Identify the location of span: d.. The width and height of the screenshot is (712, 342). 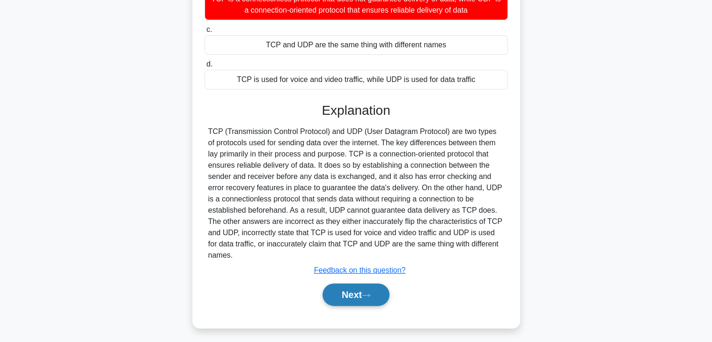
(209, 64).